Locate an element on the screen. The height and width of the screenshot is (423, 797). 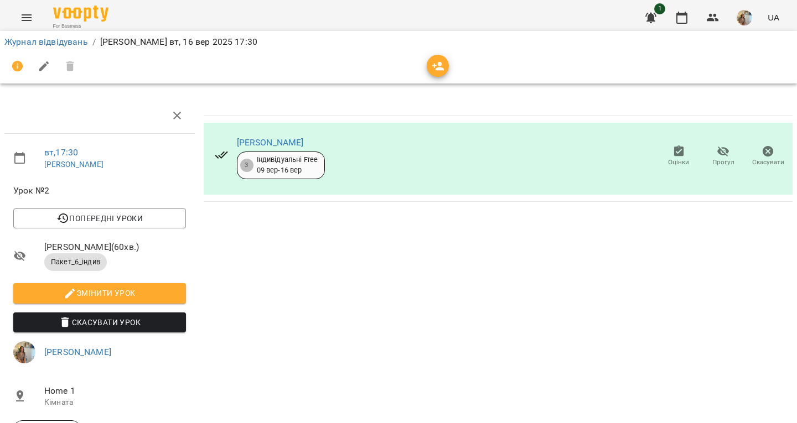
button: Попередні уроки is located at coordinates (100, 218).